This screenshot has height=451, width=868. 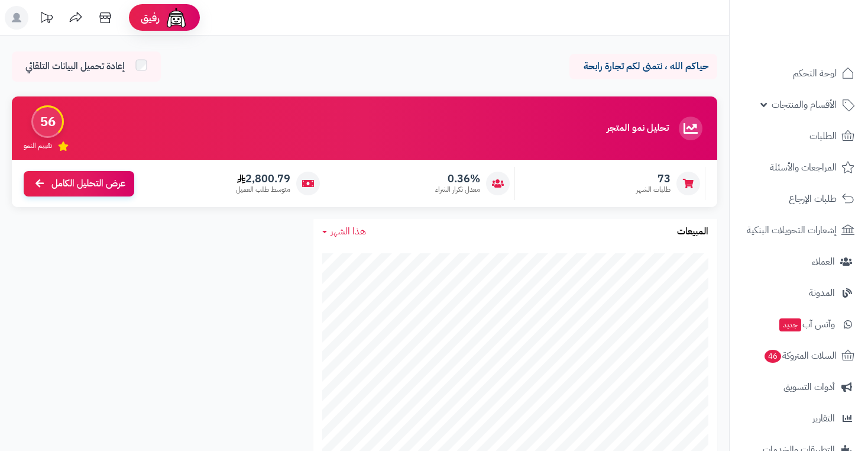 I want to click on a: المدونة, so click(x=799, y=293).